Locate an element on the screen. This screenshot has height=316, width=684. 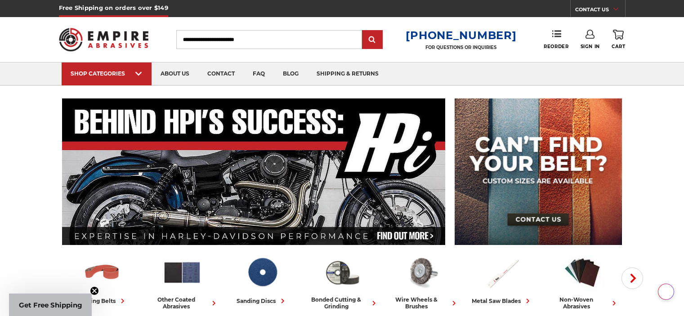
a: shipping & returns is located at coordinates (348, 74).